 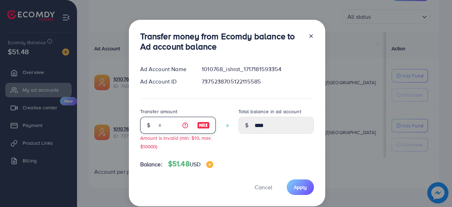 I want to click on label: Transfer amount, so click(x=159, y=111).